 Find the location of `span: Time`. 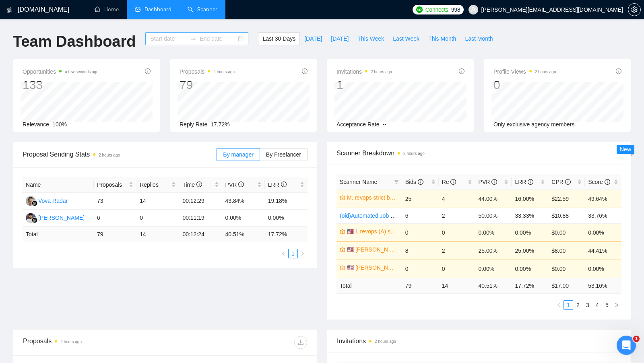

span: Time is located at coordinates (192, 185).